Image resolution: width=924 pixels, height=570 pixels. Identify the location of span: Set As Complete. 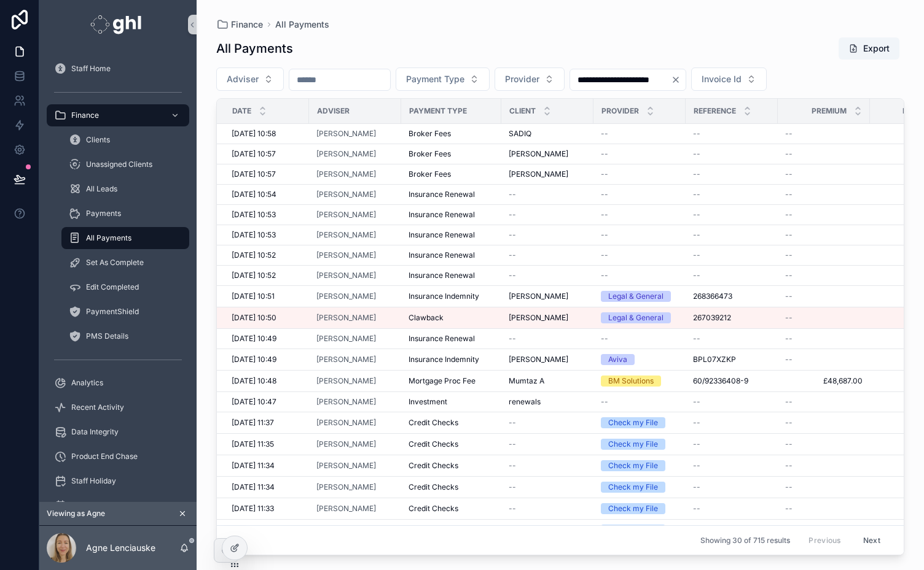
(115, 263).